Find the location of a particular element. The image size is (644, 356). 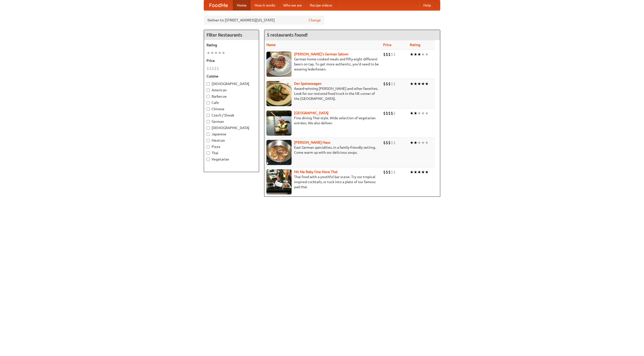

input: Barbecue is located at coordinates (208, 96).